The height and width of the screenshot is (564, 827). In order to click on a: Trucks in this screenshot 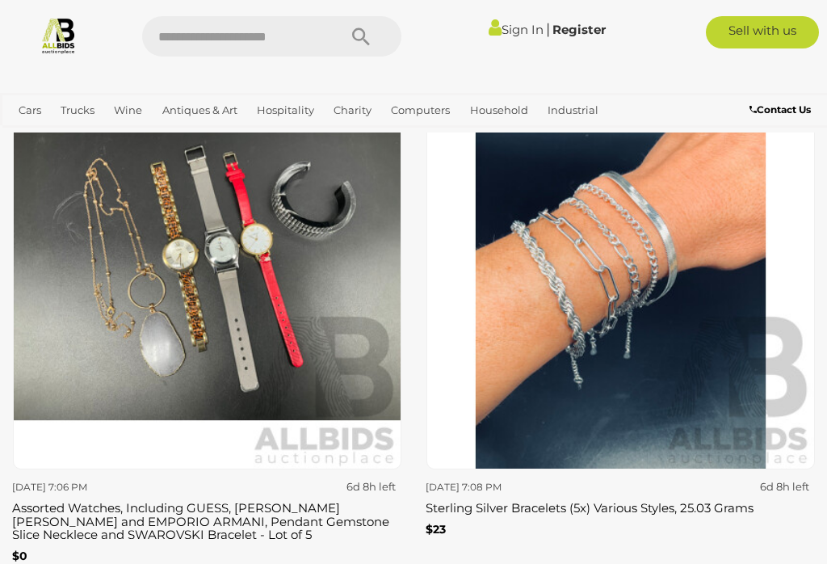, I will do `click(78, 110)`.